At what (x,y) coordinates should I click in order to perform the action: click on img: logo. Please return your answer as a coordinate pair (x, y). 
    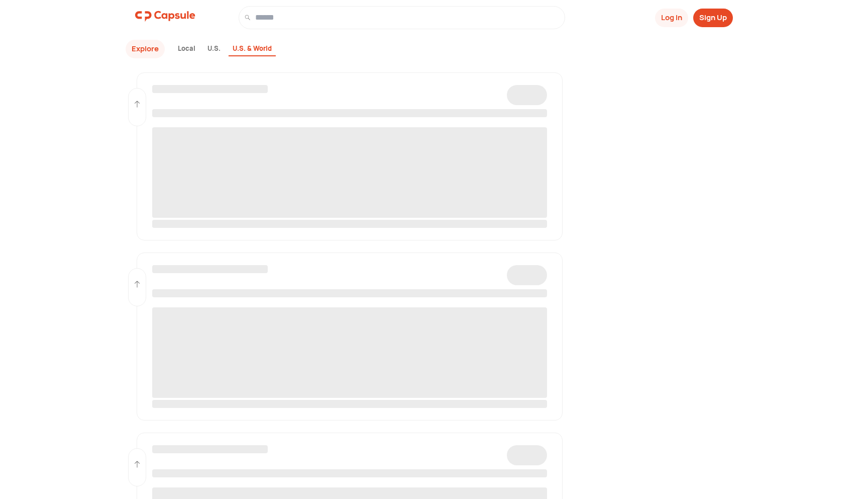
    Looking at the image, I should click on (166, 16).